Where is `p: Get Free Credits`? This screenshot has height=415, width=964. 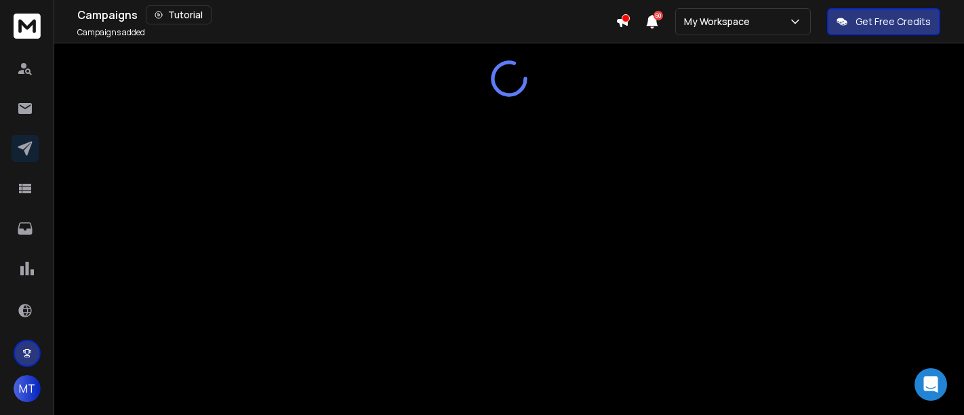
p: Get Free Credits is located at coordinates (893, 22).